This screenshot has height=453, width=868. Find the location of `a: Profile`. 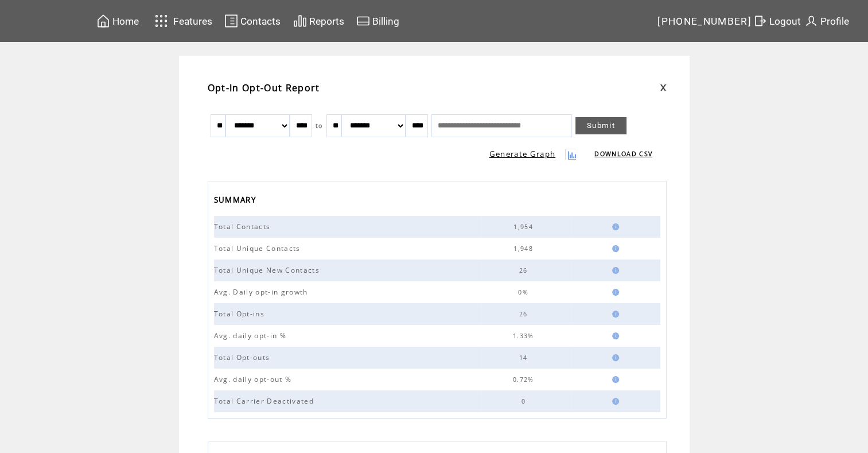

a: Profile is located at coordinates (827, 21).